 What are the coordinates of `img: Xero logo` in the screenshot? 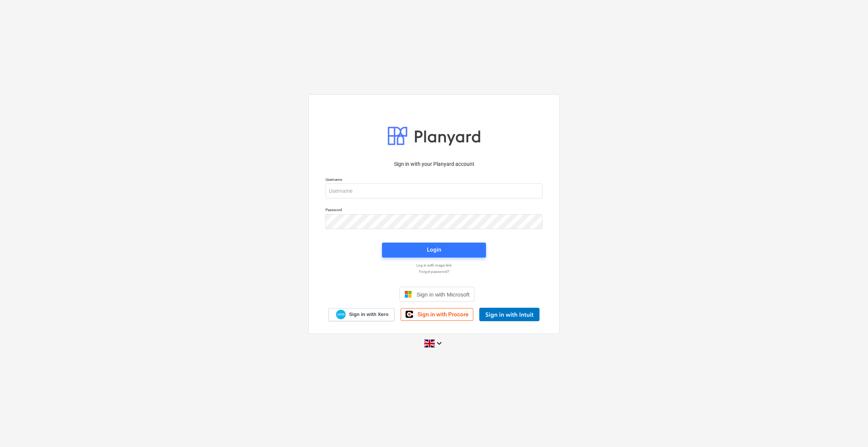 It's located at (341, 314).